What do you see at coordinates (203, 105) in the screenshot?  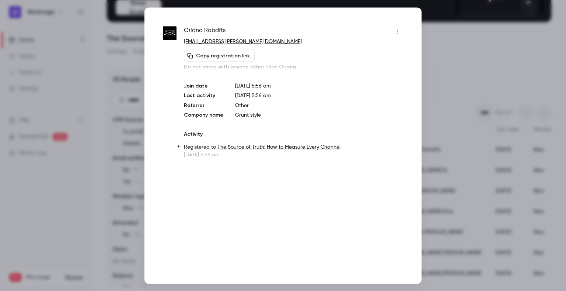 I see `p: Referrer` at bounding box center [203, 105].